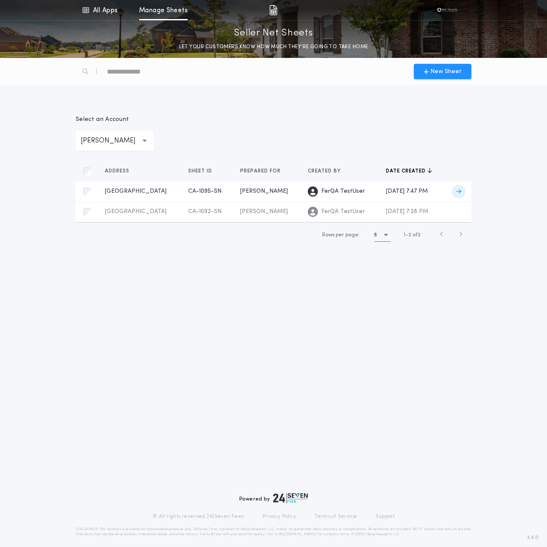  I want to click on span: CA-1095-SN, so click(205, 191).